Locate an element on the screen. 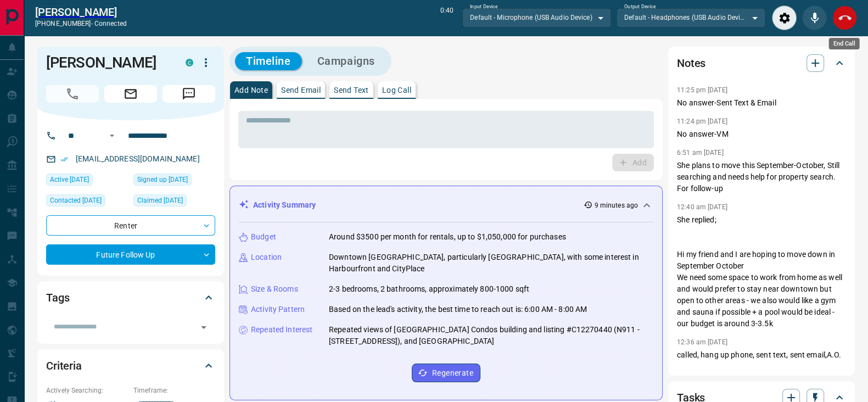 The height and width of the screenshot is (402, 868). span: Email is located at coordinates (131, 94).